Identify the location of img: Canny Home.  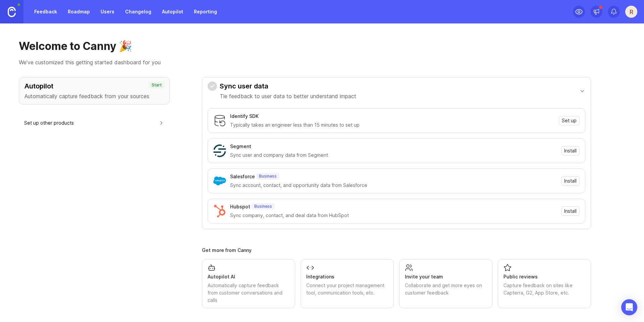
(12, 12).